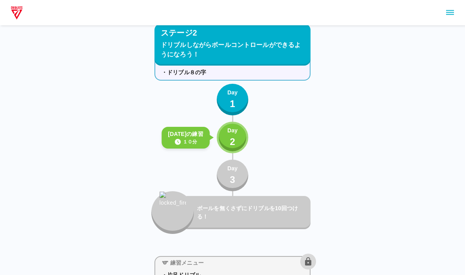 The height and width of the screenshot is (275, 465). I want to click on p: 練習メニュー, so click(187, 262).